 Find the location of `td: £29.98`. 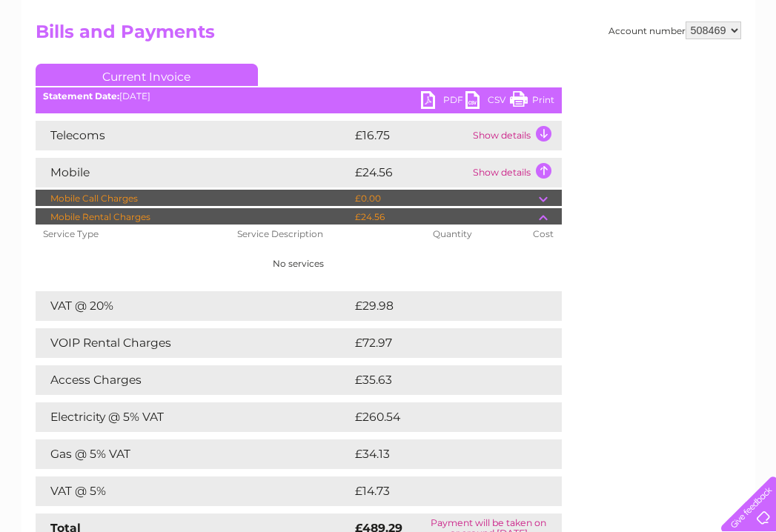

td: £29.98 is located at coordinates (442, 306).